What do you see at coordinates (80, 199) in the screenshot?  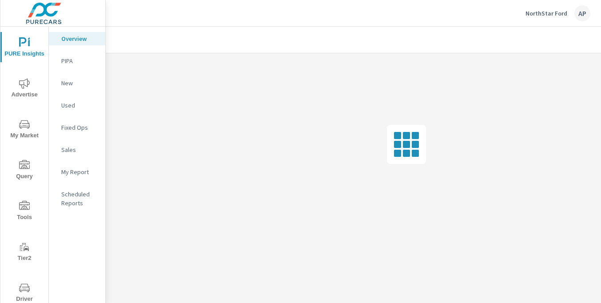 I see `p: Scheduled Reports` at bounding box center [80, 199].